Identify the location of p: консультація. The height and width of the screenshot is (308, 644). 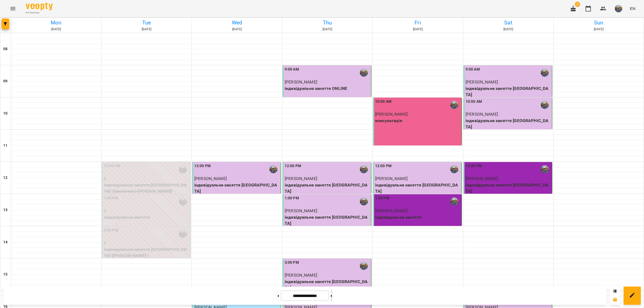
(418, 121).